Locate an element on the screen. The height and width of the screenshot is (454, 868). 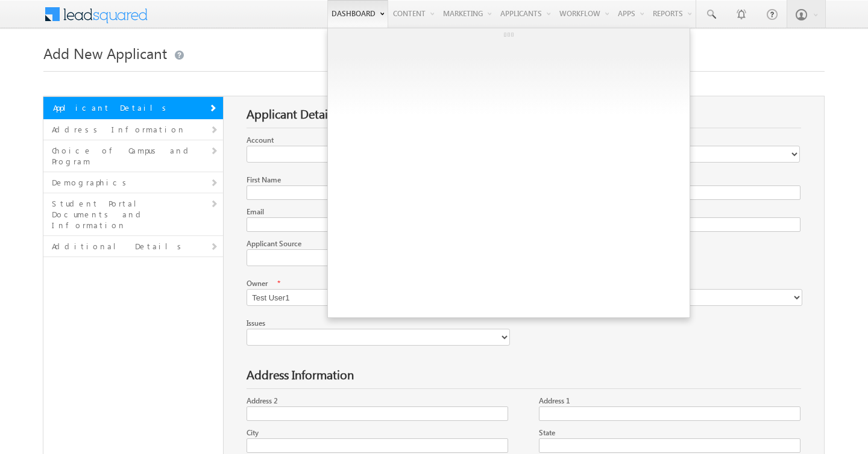
a: Applicant Details is located at coordinates (133, 108).